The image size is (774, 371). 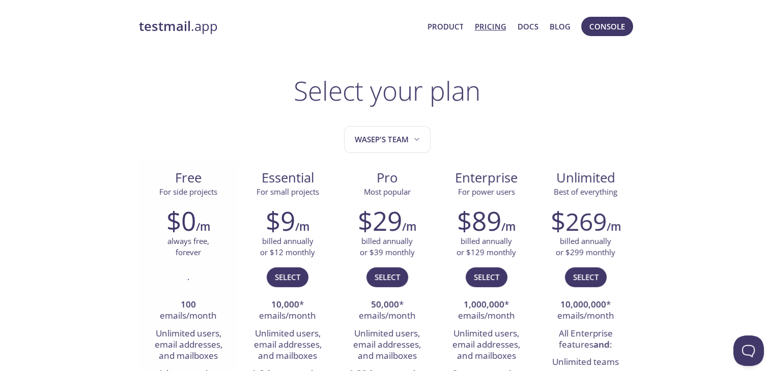 What do you see at coordinates (387, 192) in the screenshot?
I see `span: Most popular` at bounding box center [387, 192].